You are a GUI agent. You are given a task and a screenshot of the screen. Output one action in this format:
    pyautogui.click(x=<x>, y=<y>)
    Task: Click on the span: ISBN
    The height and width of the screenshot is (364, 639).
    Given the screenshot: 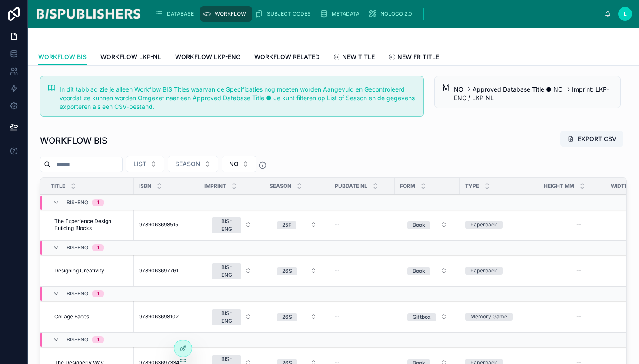 What is the action you would take?
    pyautogui.click(x=145, y=187)
    